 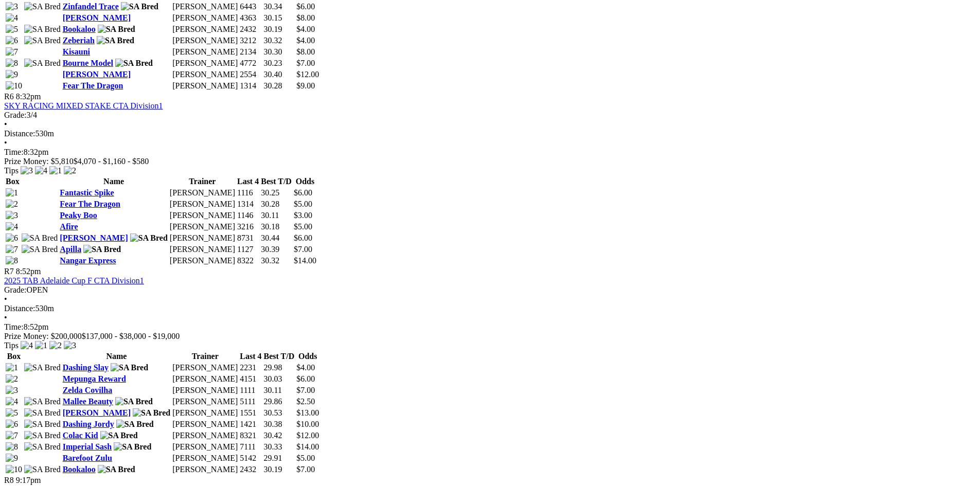 What do you see at coordinates (84, 105) in the screenshot?
I see `a: SKY RACING MIXED STAKE CTA Division1` at bounding box center [84, 105].